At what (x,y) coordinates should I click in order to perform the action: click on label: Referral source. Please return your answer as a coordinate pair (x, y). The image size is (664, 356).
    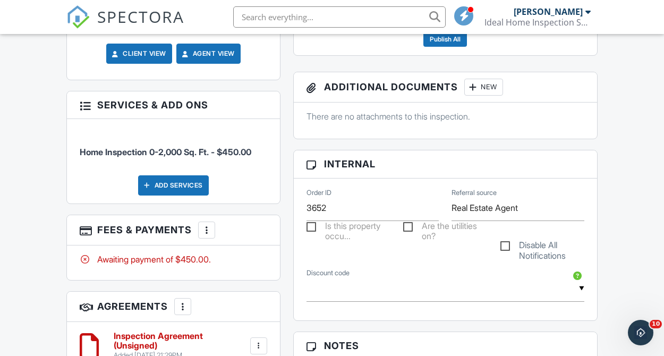
    Looking at the image, I should click on (474, 193).